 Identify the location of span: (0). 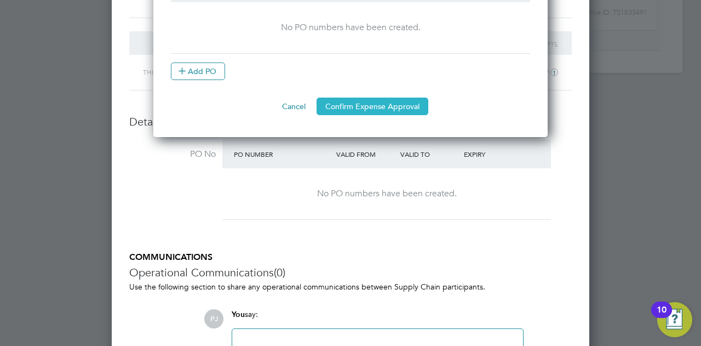
(279, 272).